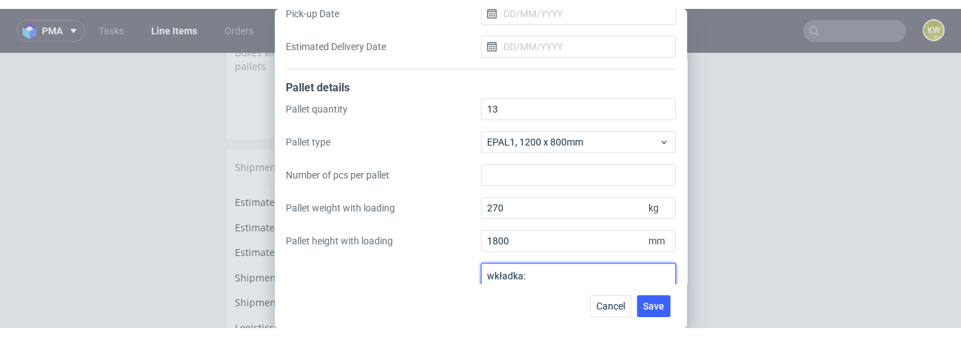 This screenshot has width=961, height=337. I want to click on td: Estimated Total weight, so click(317, 204).